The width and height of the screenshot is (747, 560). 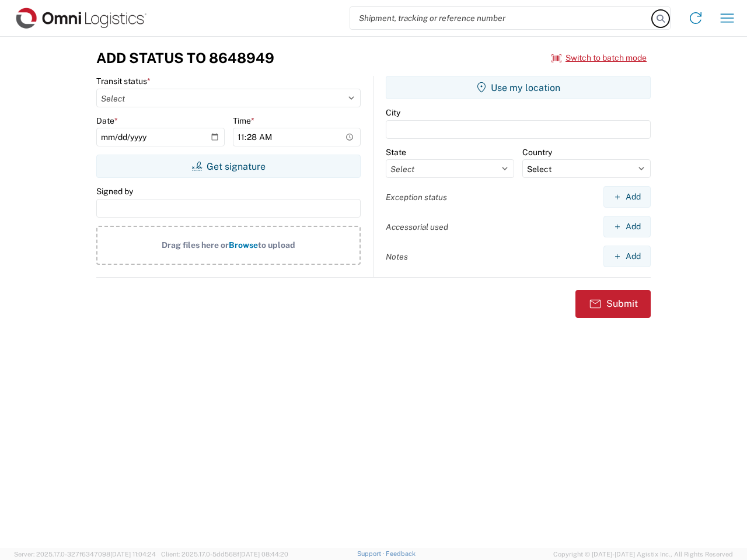 What do you see at coordinates (393, 112) in the screenshot?
I see `label: City` at bounding box center [393, 112].